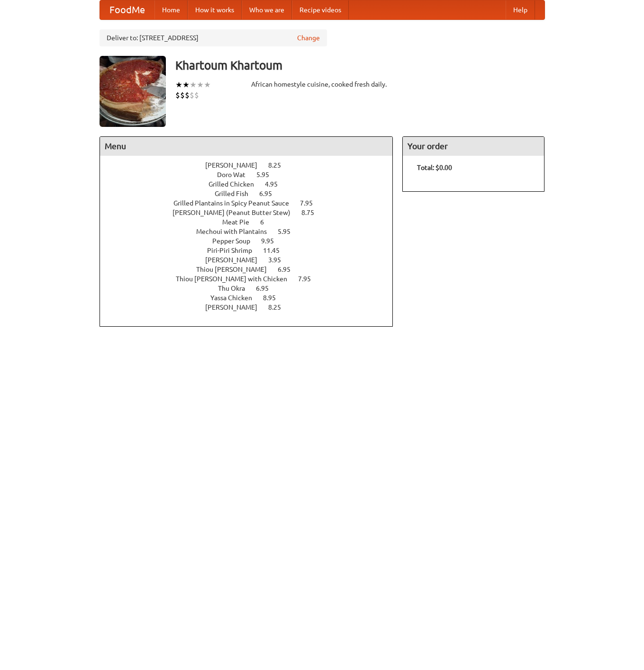 The image size is (644, 670). What do you see at coordinates (252, 231) in the screenshot?
I see `a: Mechoui with Plantains 5.95` at bounding box center [252, 231].